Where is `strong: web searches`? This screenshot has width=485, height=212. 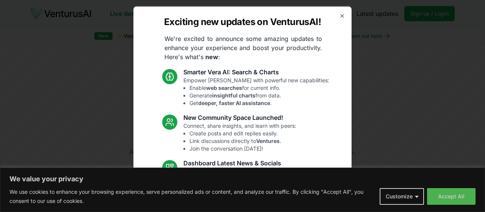 strong: web searches is located at coordinates (224, 87).